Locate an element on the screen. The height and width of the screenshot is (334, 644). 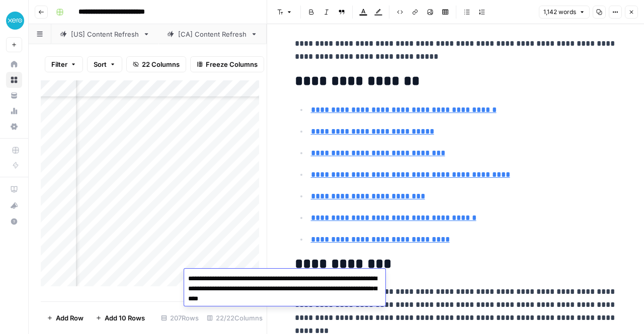
span: Freeze Columns is located at coordinates (231, 64).